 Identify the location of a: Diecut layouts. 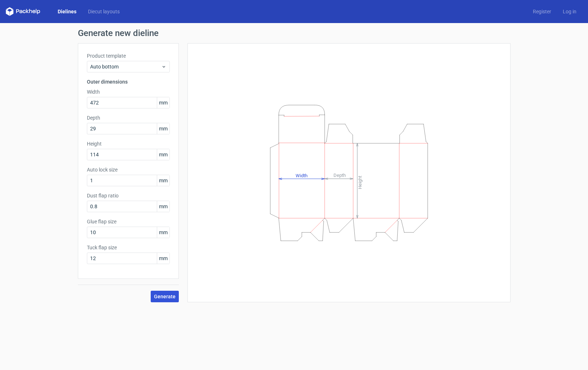
(104, 12).